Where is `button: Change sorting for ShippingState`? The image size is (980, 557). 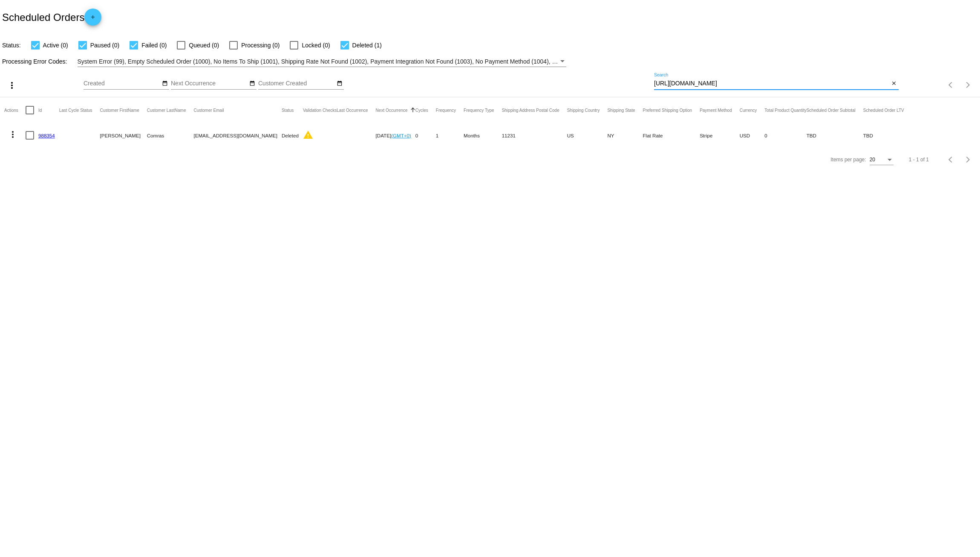 button: Change sorting for ShippingState is located at coordinates (621, 110).